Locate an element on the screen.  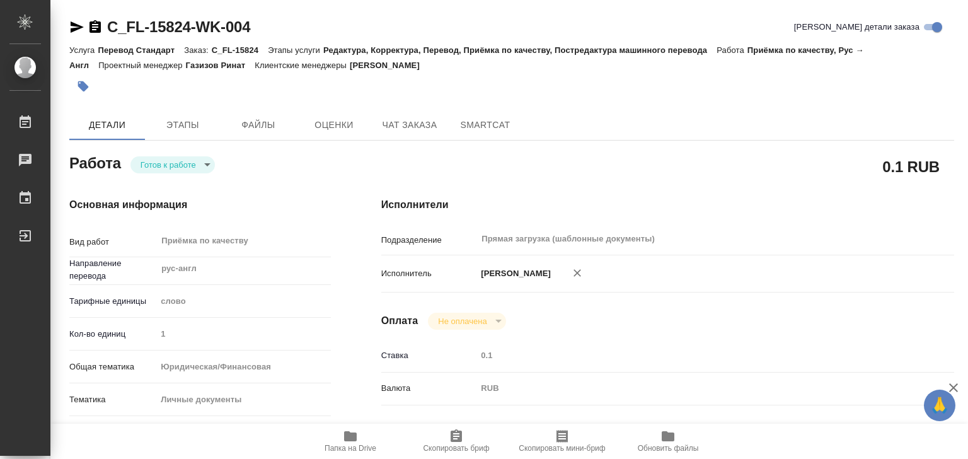
span: Файлы is located at coordinates (258, 125).